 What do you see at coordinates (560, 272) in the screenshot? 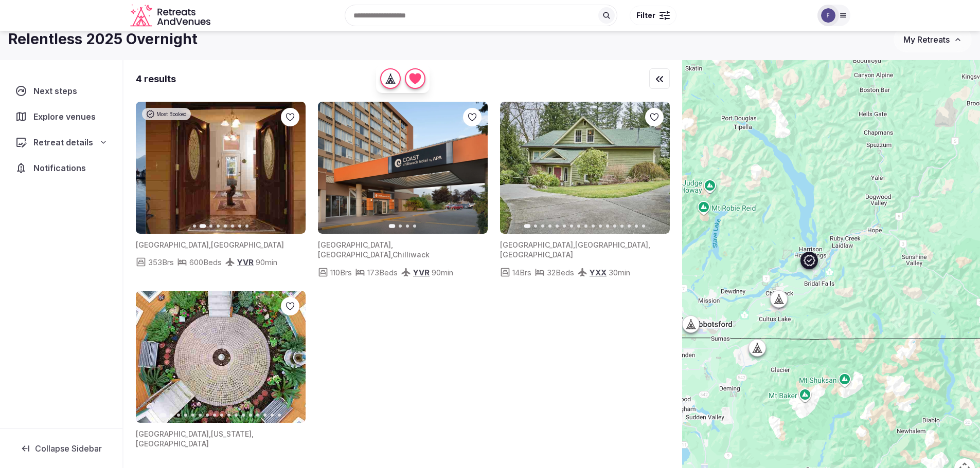
I see `span: 32 Beds` at bounding box center [560, 272].